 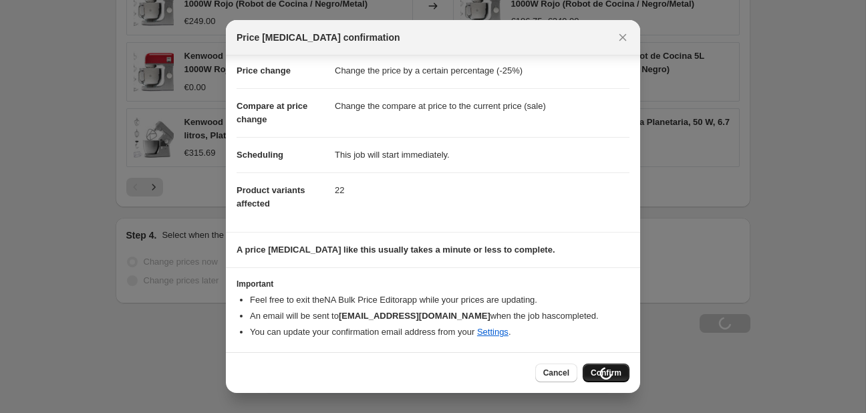 I want to click on dd: 22, so click(x=482, y=190).